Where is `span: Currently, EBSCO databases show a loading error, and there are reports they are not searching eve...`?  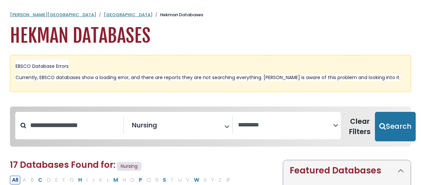
span: Currently, EBSCO databases show a loading error, and there are reports they are not searching eve... is located at coordinates (208, 78).